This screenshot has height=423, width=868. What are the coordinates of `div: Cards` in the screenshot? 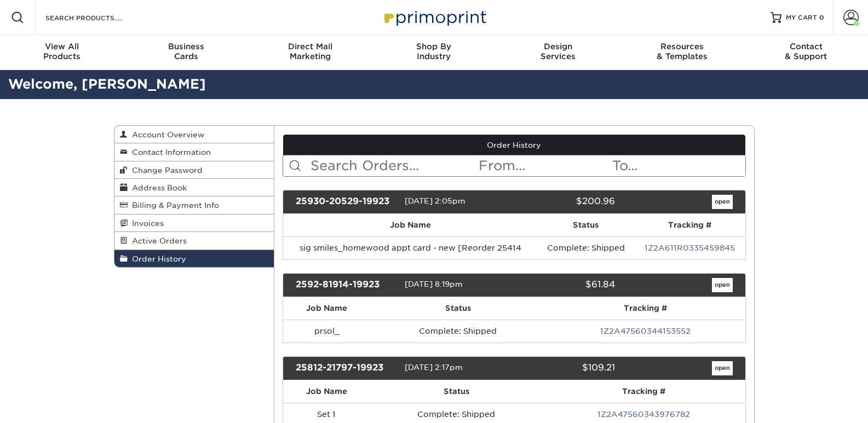 It's located at (185, 51).